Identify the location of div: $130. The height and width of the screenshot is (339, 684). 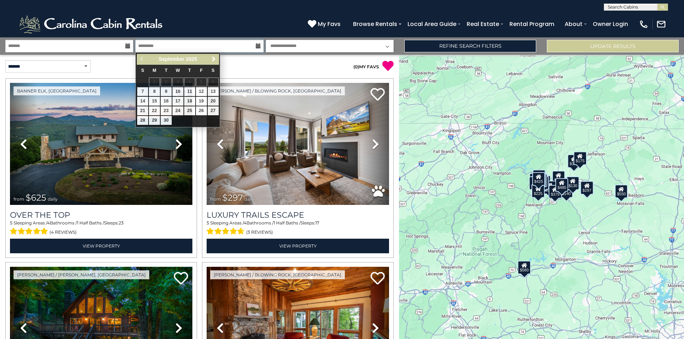
(573, 183).